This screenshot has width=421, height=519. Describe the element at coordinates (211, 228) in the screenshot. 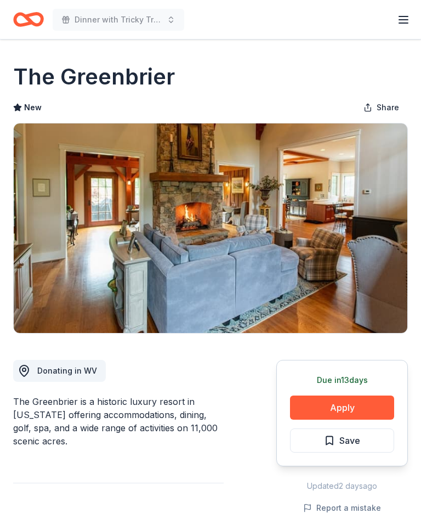

I see `img: Image for The Greenbrier` at that location.